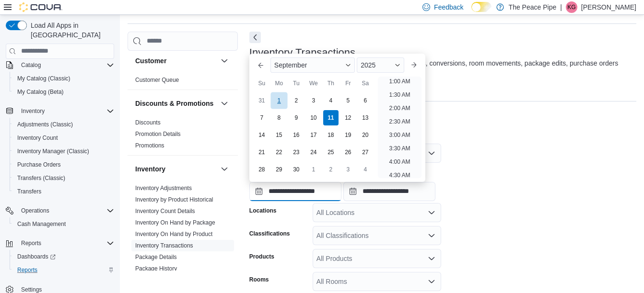 This screenshot has width=644, height=293. Describe the element at coordinates (165, 211) in the screenshot. I see `span: Inventory Count Details` at that location.